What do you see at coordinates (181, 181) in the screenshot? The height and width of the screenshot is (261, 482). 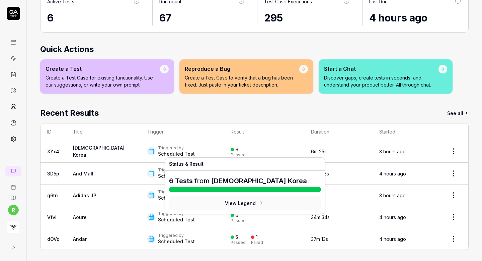 I see `span: 6 Tests` at bounding box center [181, 181].